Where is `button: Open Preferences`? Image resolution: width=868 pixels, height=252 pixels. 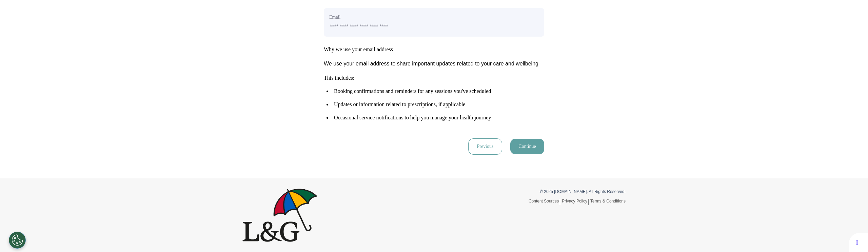
button: Open Preferences is located at coordinates (17, 240).